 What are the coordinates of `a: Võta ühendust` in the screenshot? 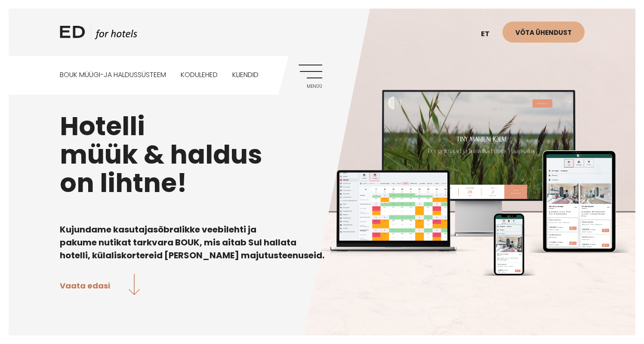 It's located at (543, 32).